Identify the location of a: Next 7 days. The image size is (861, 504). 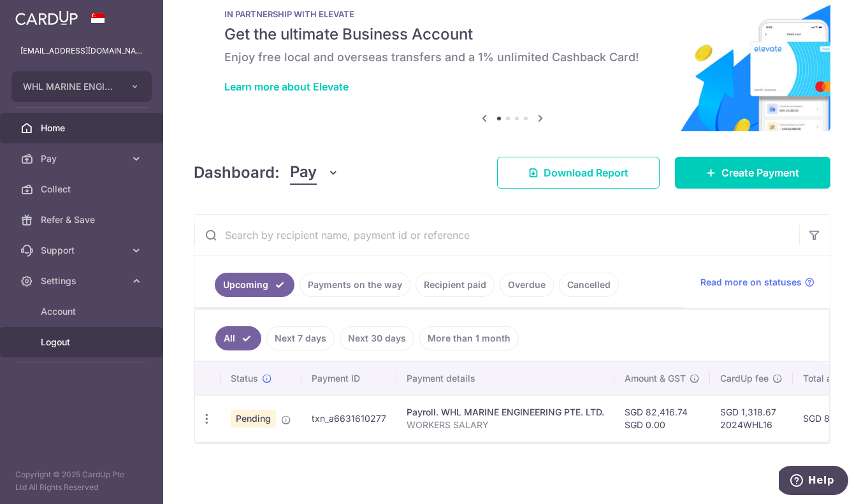
(300, 338).